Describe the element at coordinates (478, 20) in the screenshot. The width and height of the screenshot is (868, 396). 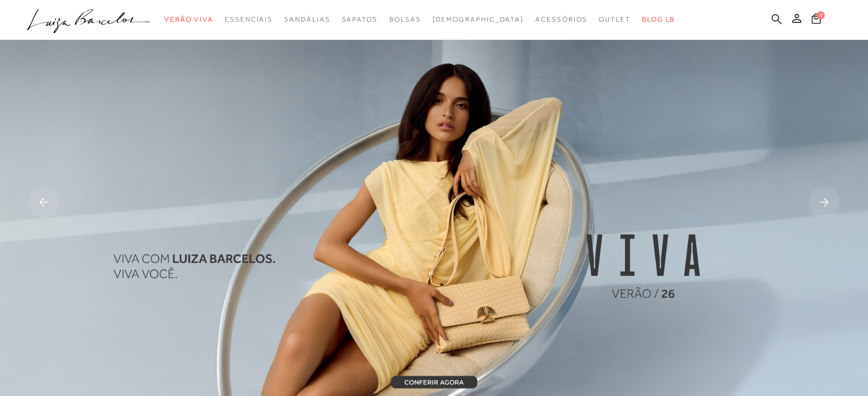
I see `a: noSubCategoriesText` at that location.